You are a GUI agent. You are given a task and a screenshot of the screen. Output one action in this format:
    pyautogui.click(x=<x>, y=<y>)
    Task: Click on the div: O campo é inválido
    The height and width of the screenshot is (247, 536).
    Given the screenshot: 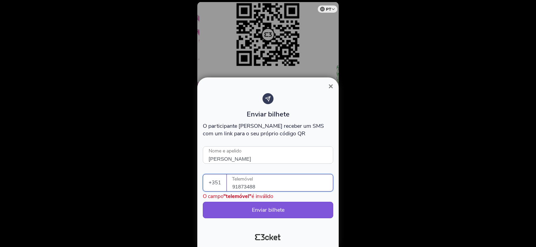 What is the action you would take?
    pyautogui.click(x=238, y=197)
    